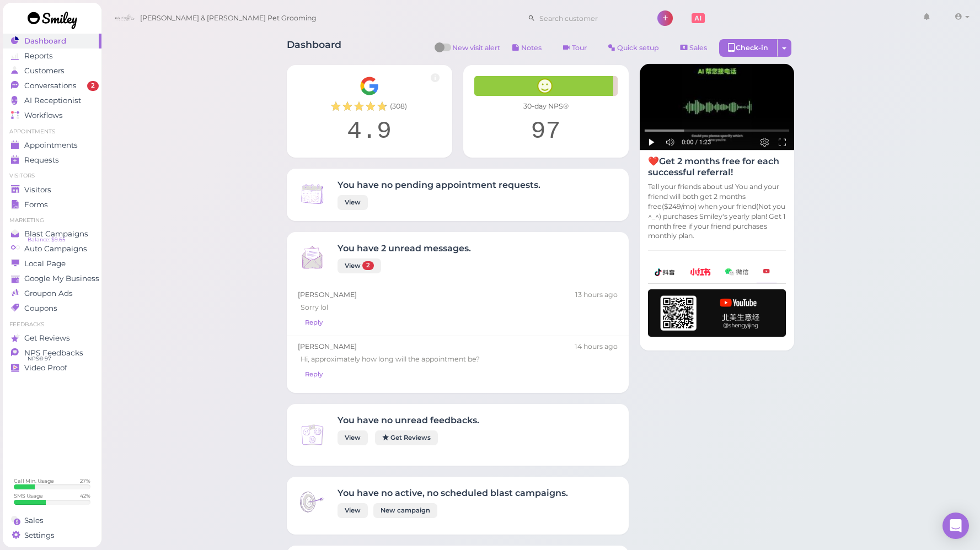  Describe the element at coordinates (85, 480) in the screenshot. I see `div: 27 %` at that location.